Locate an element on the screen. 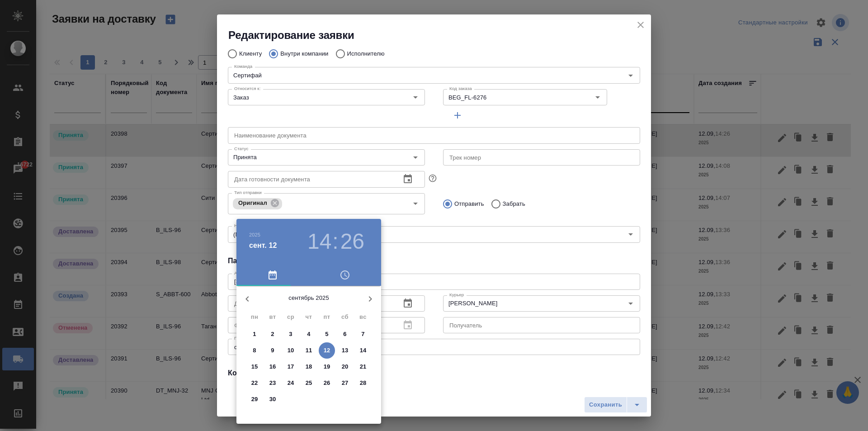 The height and width of the screenshot is (431, 868). p: 22 is located at coordinates (254, 383).